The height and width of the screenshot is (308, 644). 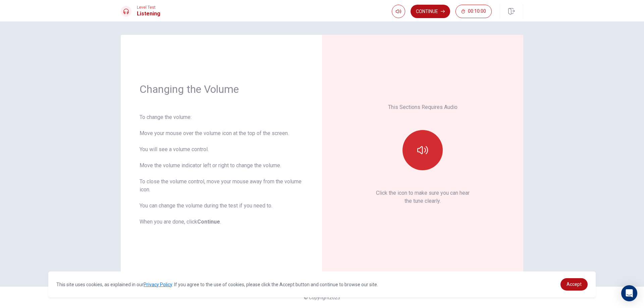 I want to click on h1: Changing the Volume, so click(x=221, y=89).